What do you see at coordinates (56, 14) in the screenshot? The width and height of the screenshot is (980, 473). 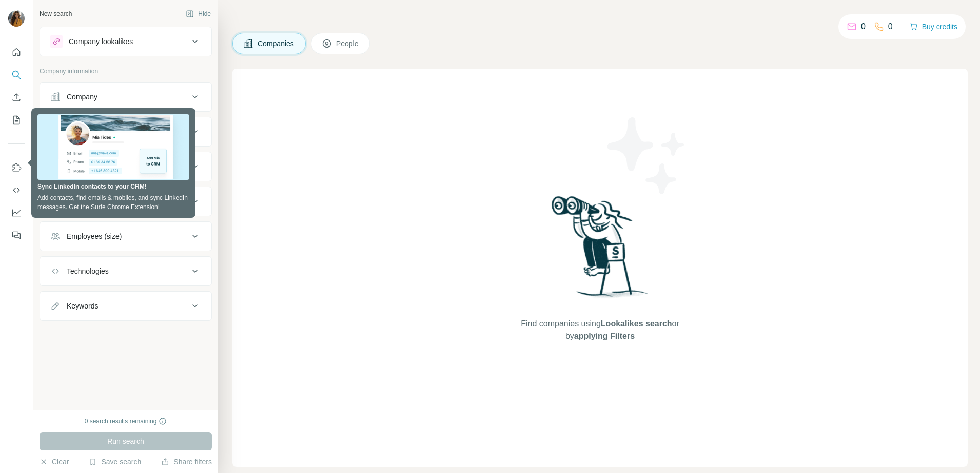 I see `div: New search` at bounding box center [56, 14].